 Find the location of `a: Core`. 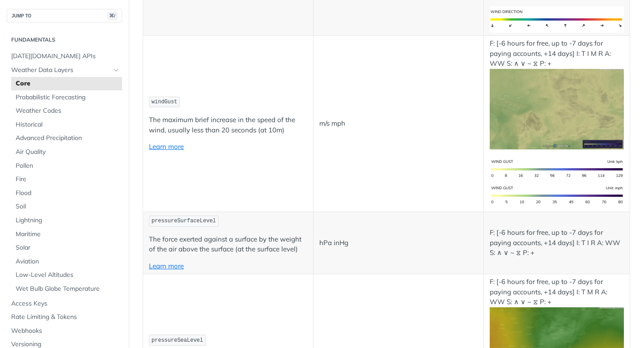

a: Core is located at coordinates (67, 84).